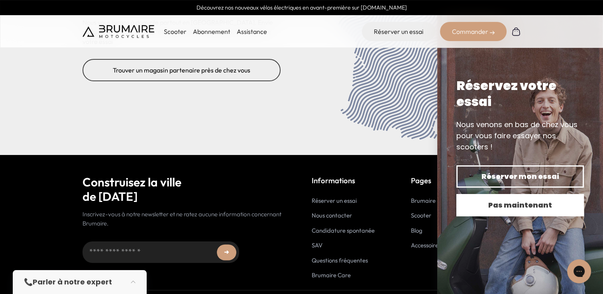  Describe the element at coordinates (175, 31) in the screenshot. I see `p: Scooter` at that location.